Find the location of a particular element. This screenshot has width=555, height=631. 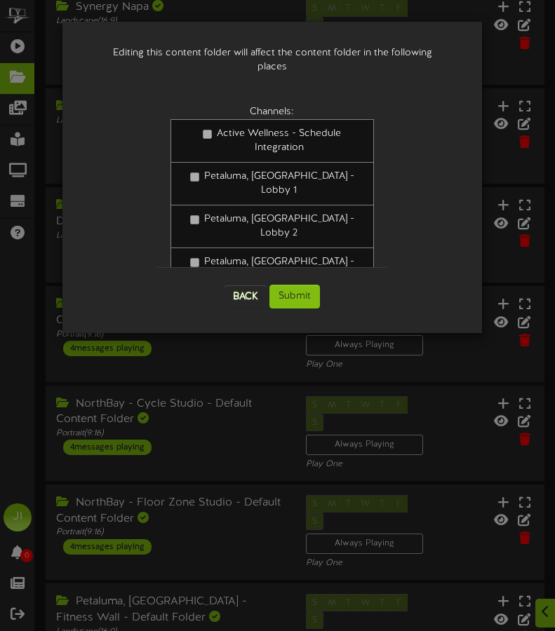

div: Editing this content folder will affect the content folder in the following places is located at coordinates (272, 60).